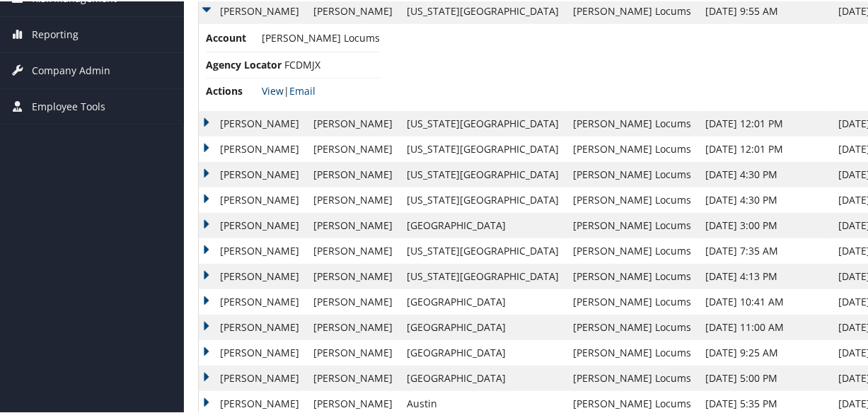  I want to click on span: Company Admin, so click(71, 70).